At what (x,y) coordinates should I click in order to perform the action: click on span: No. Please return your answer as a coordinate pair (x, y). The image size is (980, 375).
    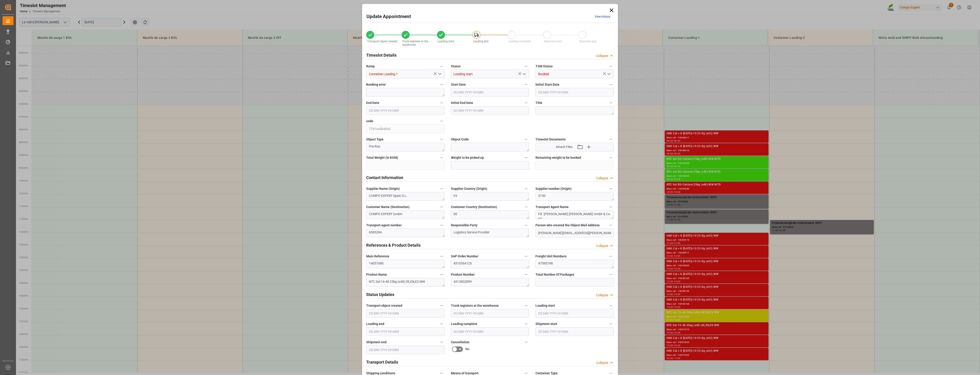
    Looking at the image, I should click on (468, 348).